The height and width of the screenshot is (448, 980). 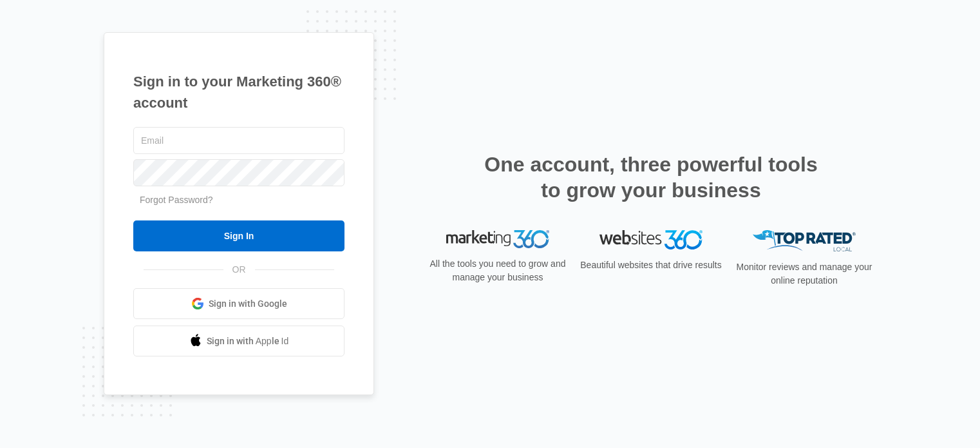 What do you see at coordinates (248, 341) in the screenshot?
I see `span: Sign in with Apple Id` at bounding box center [248, 341].